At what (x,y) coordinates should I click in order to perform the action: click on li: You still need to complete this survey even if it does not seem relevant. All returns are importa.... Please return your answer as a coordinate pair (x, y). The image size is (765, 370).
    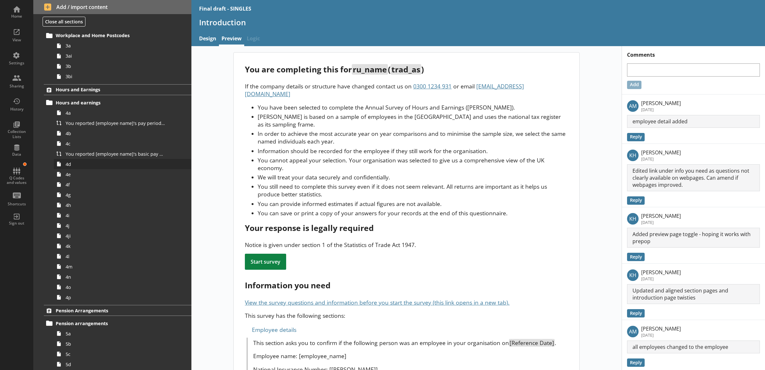
    Looking at the image, I should click on (413, 190).